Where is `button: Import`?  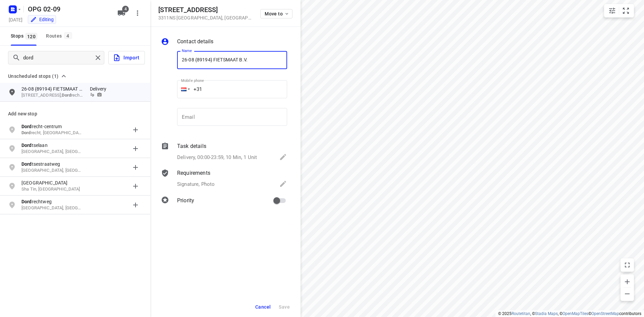 button: Import is located at coordinates (127, 58).